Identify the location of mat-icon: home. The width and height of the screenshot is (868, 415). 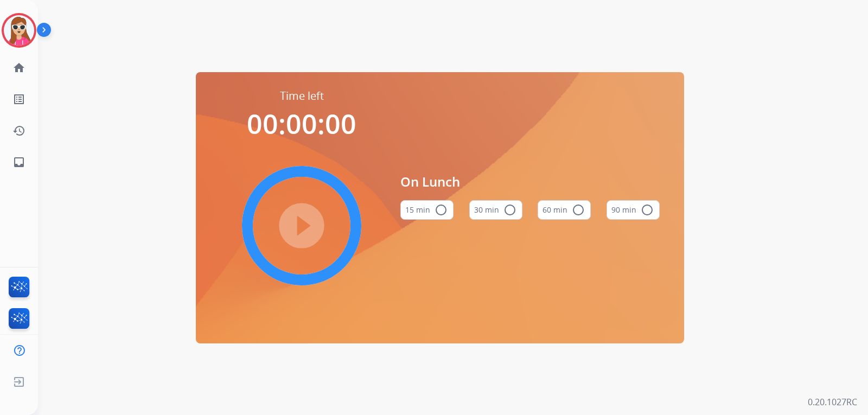
(19, 68).